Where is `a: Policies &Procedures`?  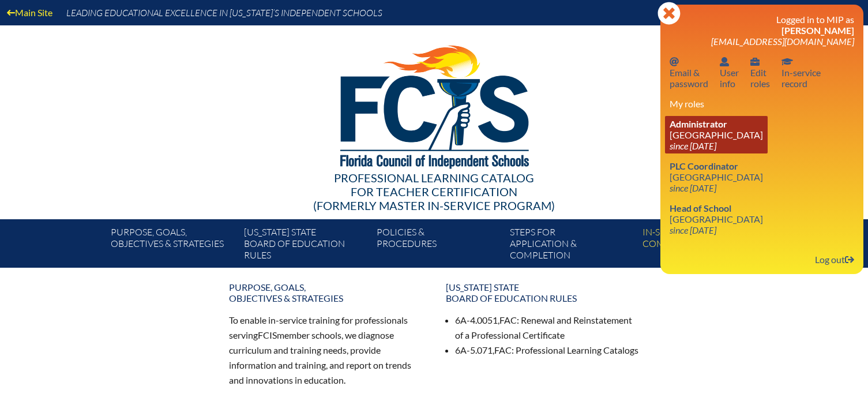
a: Policies &Procedures is located at coordinates (438, 246).